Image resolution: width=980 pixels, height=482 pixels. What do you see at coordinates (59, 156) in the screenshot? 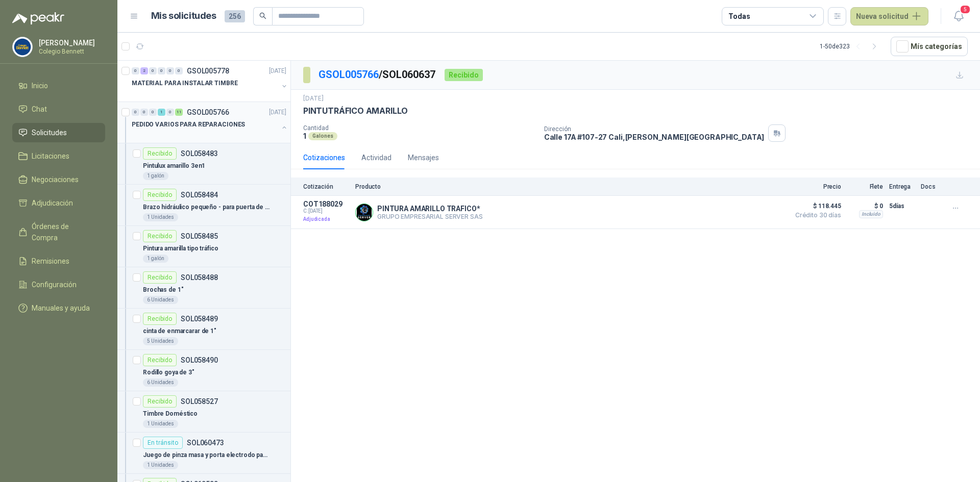
I see `a: Licitaciones` at bounding box center [59, 156].